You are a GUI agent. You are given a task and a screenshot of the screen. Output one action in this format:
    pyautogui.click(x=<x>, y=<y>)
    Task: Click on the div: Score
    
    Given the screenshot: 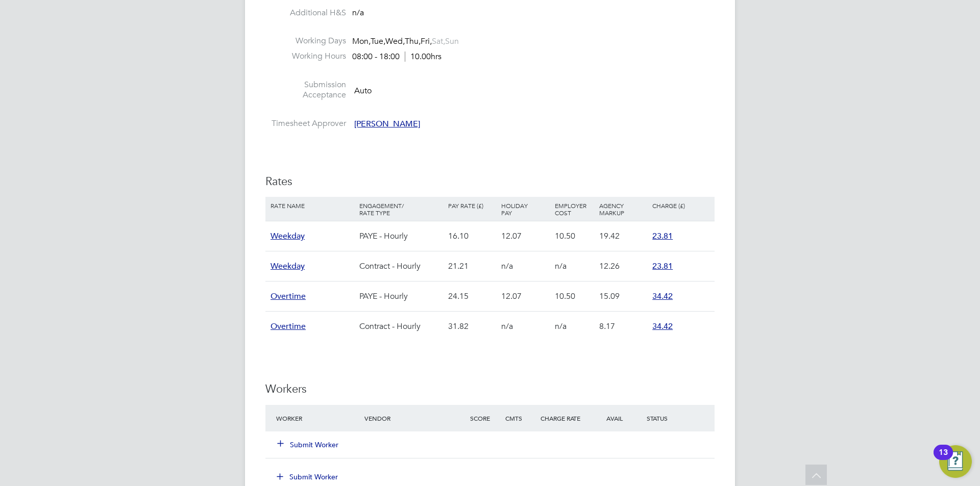 What is the action you would take?
    pyautogui.click(x=485, y=418)
    